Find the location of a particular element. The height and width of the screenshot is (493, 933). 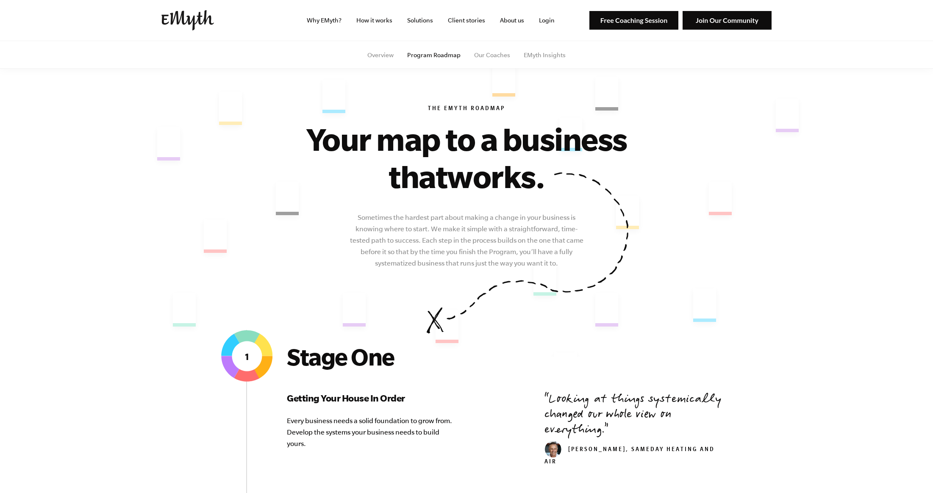

h2: Stage One is located at coordinates (372, 357).